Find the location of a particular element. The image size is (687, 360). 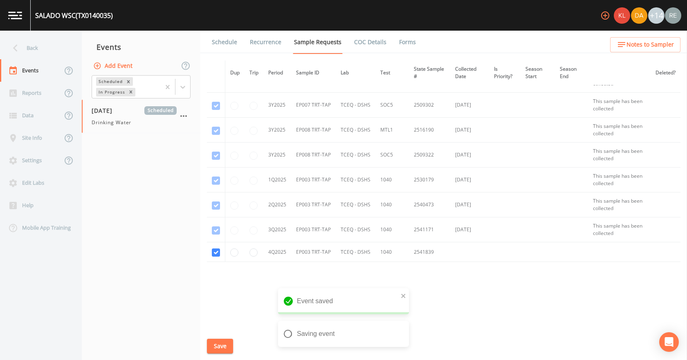

td: 2541839 is located at coordinates (430, 252).